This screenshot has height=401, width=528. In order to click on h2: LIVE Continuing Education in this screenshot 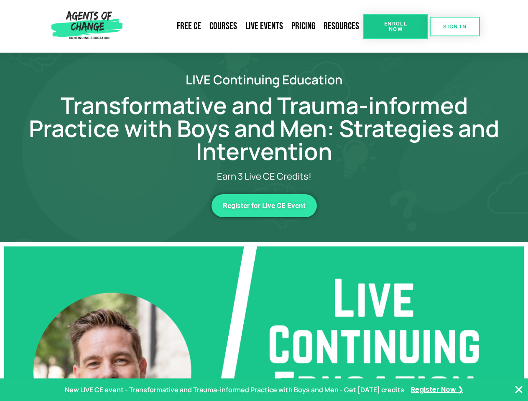, I will do `click(264, 79)`.